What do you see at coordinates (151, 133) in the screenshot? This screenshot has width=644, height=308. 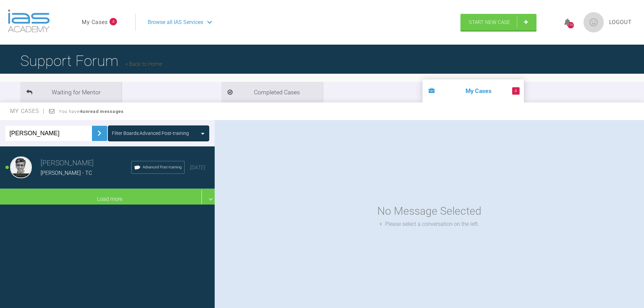 I see `div: Filter Boards: Advanced Post-training` at bounding box center [151, 133].